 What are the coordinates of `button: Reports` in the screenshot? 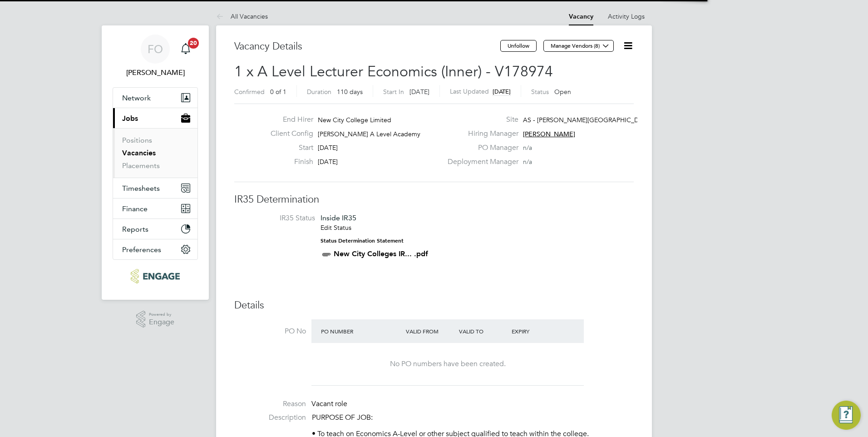 It's located at (156, 229).